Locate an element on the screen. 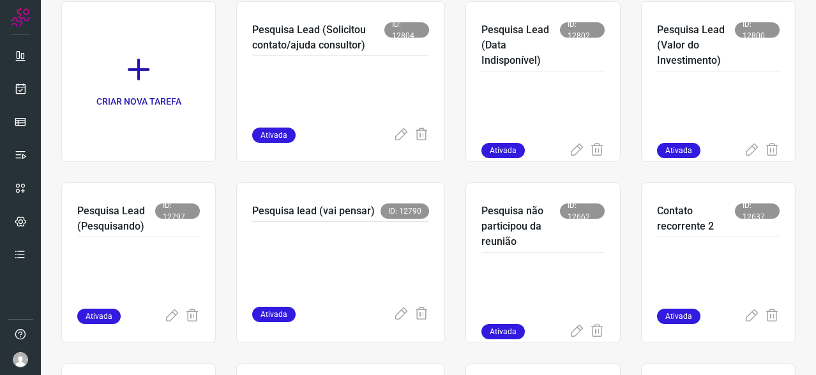 The image size is (816, 375). p: Contato recorrente 2 is located at coordinates (696, 219).